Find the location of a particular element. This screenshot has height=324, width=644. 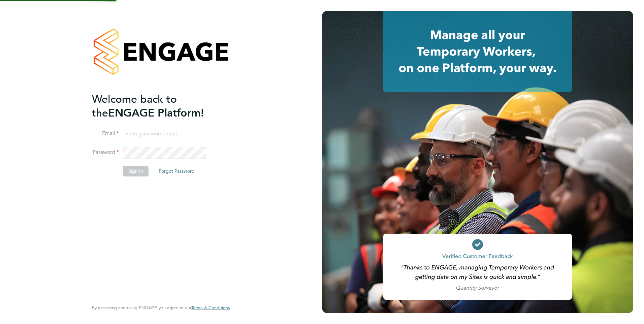

span: Terms & Conditions is located at coordinates (210, 308).